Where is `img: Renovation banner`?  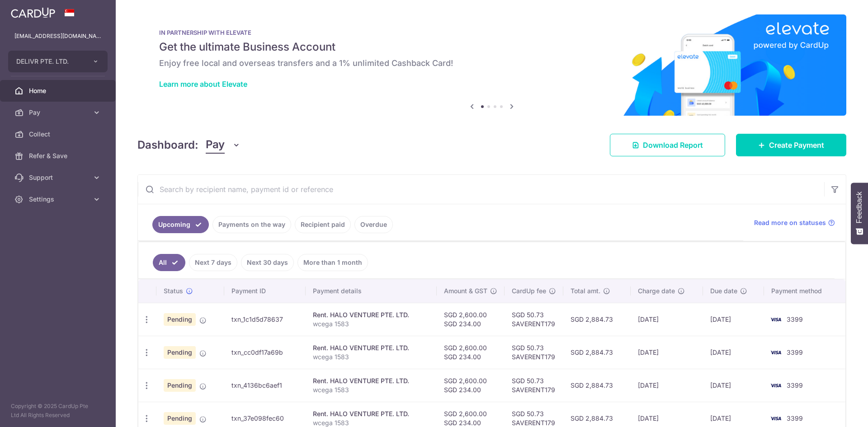
img: Renovation banner is located at coordinates (492, 65).